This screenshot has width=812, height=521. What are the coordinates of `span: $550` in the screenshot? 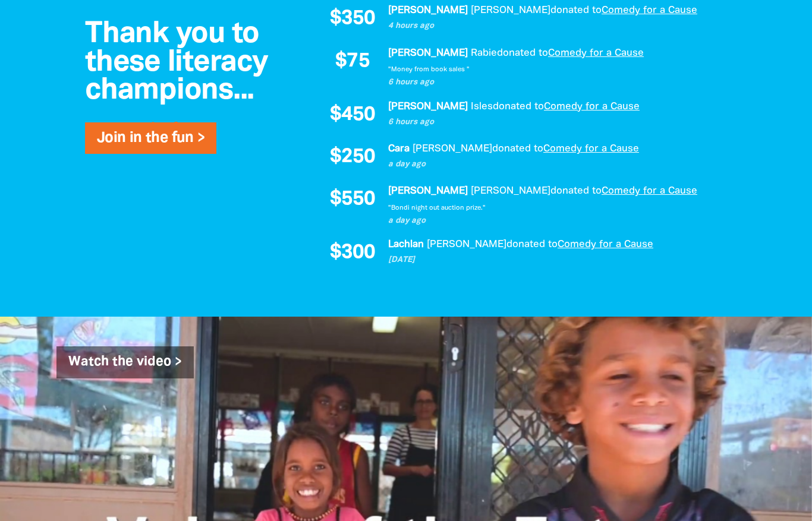 It's located at (353, 200).